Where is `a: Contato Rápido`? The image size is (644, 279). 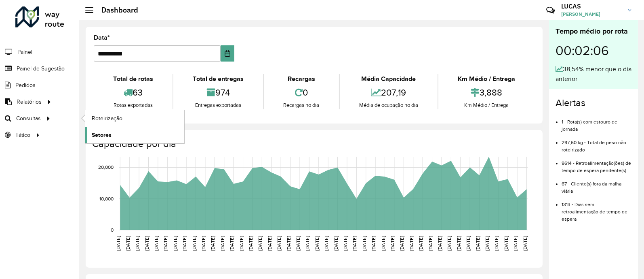 a: Contato Rápido is located at coordinates (550, 10).